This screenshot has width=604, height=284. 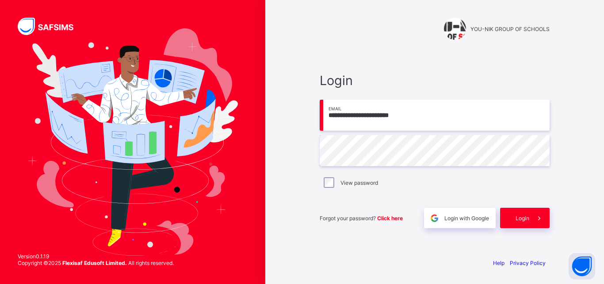 I want to click on span: Version 0.1.19, so click(x=96, y=256).